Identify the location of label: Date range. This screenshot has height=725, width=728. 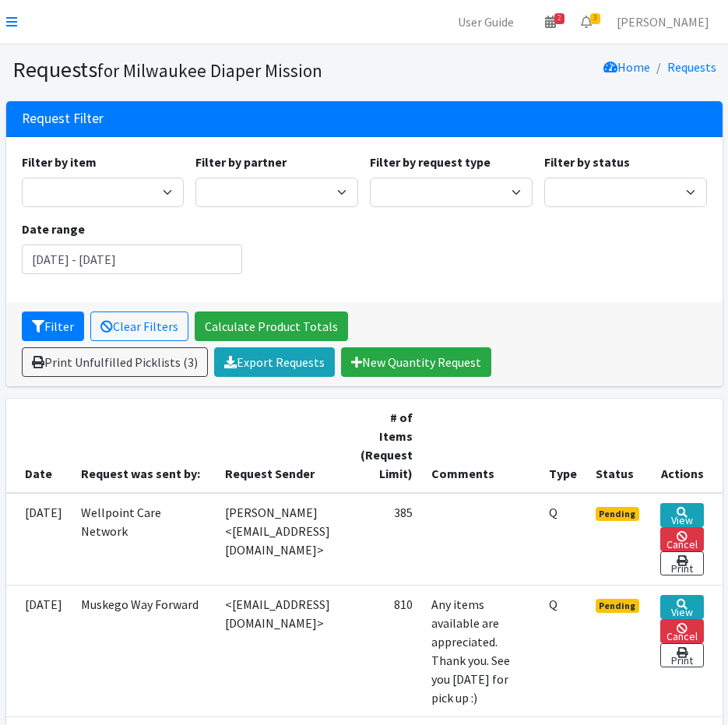
(53, 229).